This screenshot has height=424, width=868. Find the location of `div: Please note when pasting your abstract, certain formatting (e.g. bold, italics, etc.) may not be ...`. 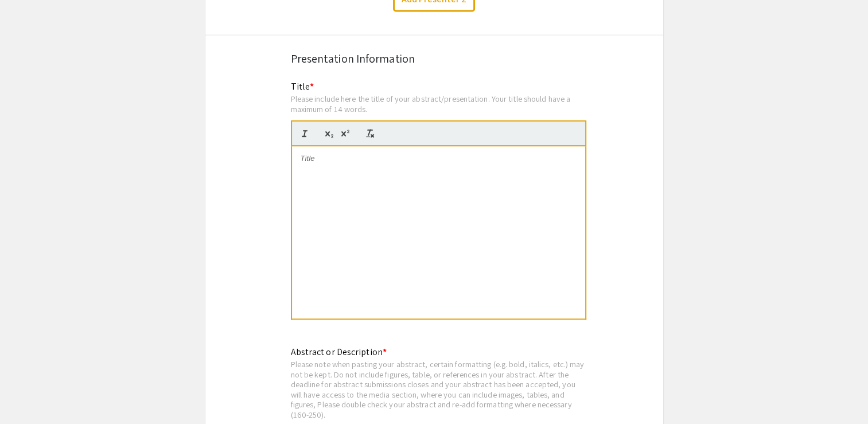

div: Please note when pasting your abstract, certain formatting (e.g. bold, italics, etc.) may not be ... is located at coordinates (438, 389).